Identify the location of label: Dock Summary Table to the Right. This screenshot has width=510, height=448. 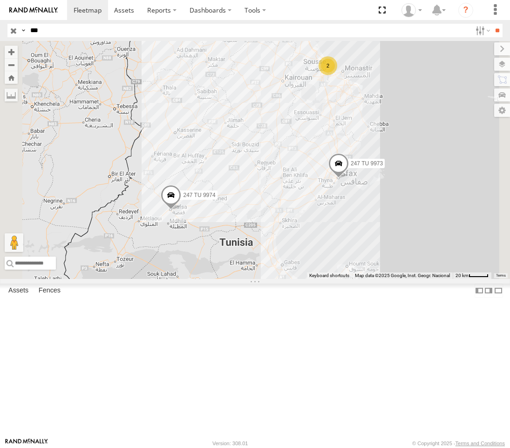
(489, 290).